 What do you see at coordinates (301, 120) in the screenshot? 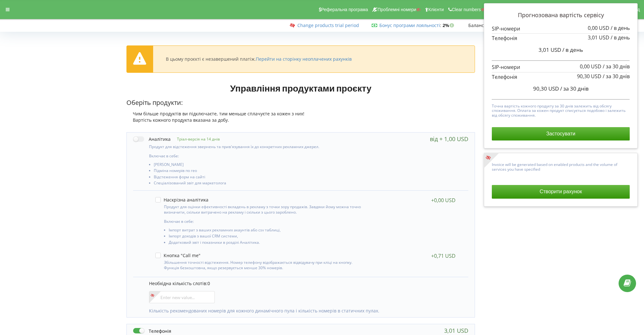
I see `div: Вартість кожного продукта вказана за добу.` at bounding box center [301, 120].